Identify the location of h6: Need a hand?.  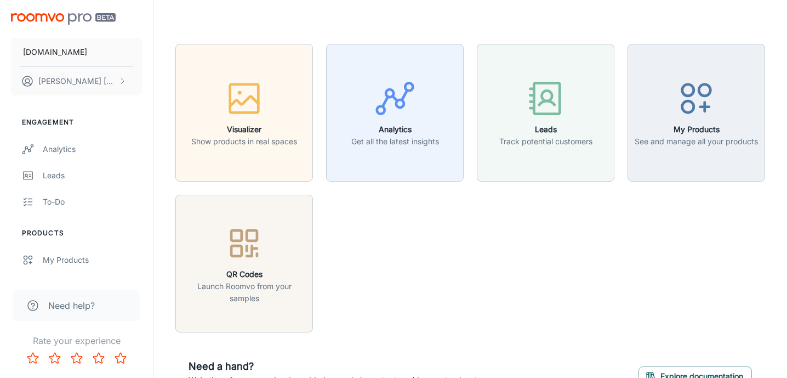
(339, 366).